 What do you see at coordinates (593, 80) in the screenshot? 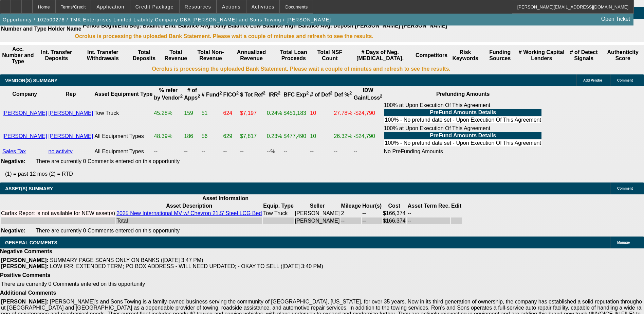
I see `span: Add Vendor` at bounding box center [593, 80].